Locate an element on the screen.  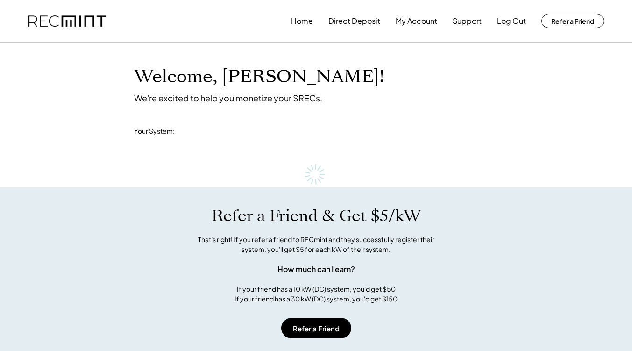
button: Home is located at coordinates (302, 21).